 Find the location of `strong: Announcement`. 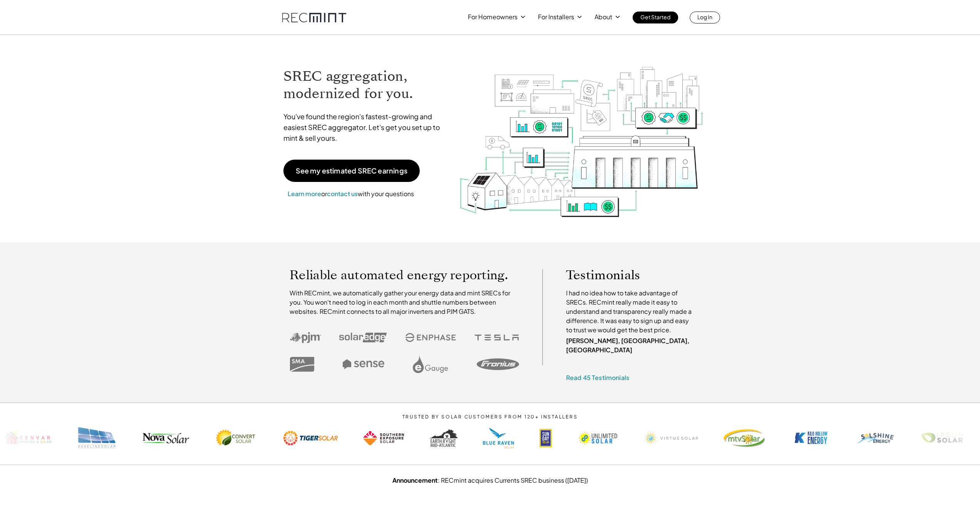

strong: Announcement is located at coordinates (416, 481).